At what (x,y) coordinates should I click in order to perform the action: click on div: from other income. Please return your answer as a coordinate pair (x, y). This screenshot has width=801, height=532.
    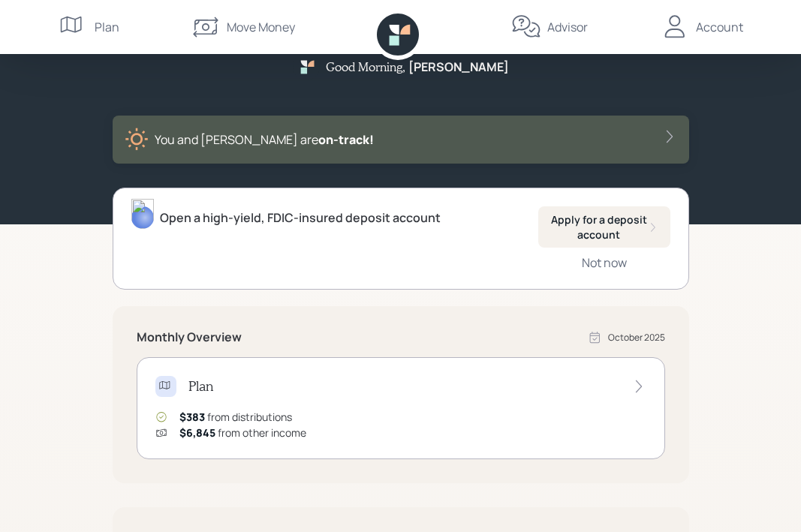
    Looking at the image, I should click on (242, 432).